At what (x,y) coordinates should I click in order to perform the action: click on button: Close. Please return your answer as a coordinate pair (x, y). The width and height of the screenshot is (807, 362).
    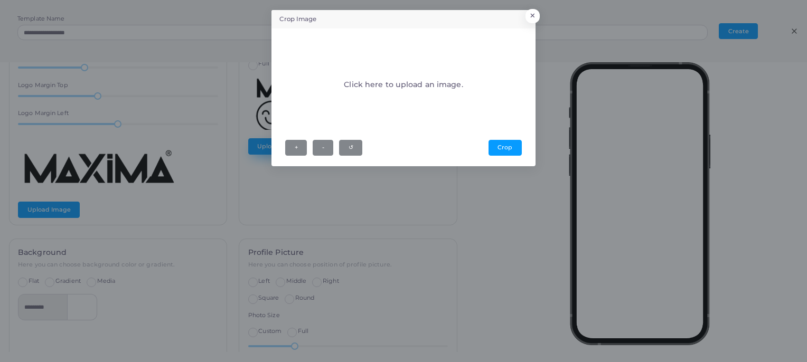
    Looking at the image, I should click on (532, 16).